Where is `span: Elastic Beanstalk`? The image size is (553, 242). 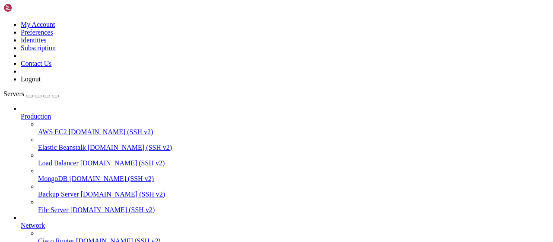 span: Elastic Beanstalk is located at coordinates (62, 147).